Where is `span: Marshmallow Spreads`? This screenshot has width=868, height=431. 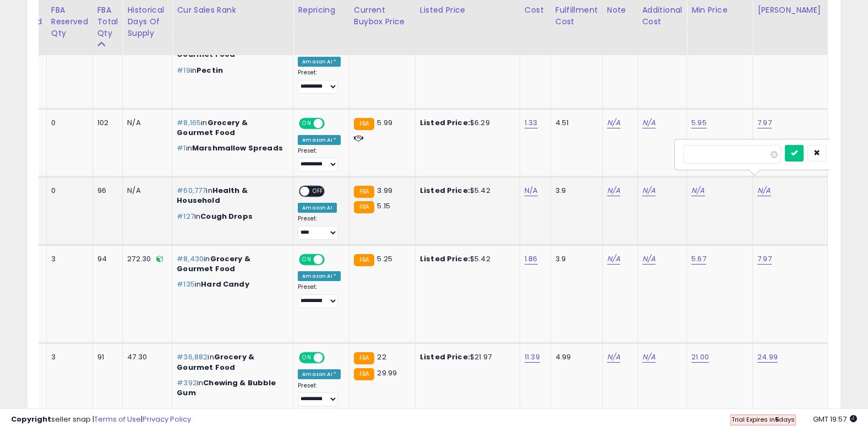 span: Marshmallow Spreads is located at coordinates (237, 148).